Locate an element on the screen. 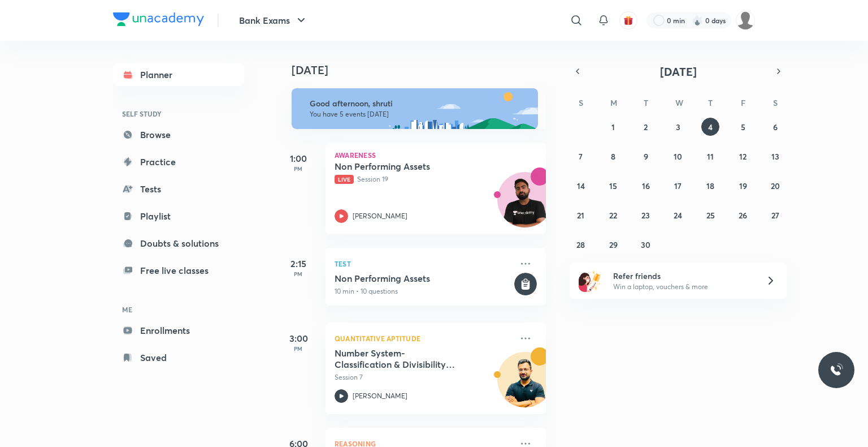  h6: SELF STUDY is located at coordinates (179, 113).